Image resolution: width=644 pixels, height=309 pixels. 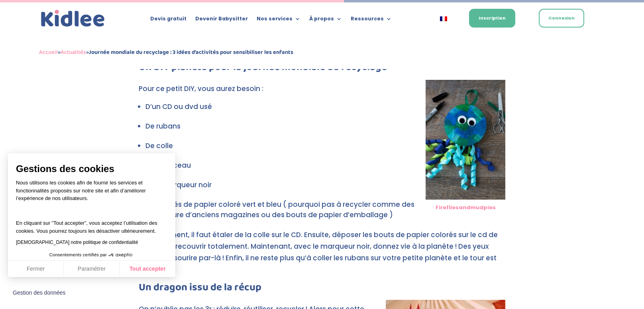 What do you see at coordinates (325, 126) in the screenshot?
I see `li: De rubans` at bounding box center [325, 126].